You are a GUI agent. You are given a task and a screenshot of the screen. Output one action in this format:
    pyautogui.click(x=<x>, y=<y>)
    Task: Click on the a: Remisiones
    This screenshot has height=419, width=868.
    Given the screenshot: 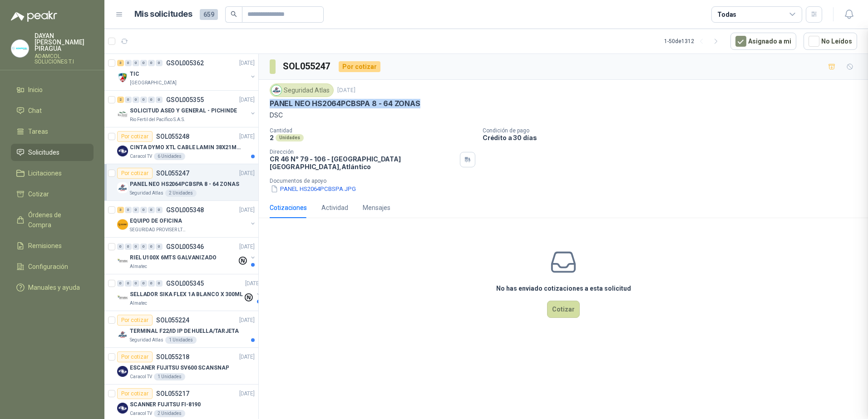 What is the action you would take?
    pyautogui.click(x=52, y=246)
    